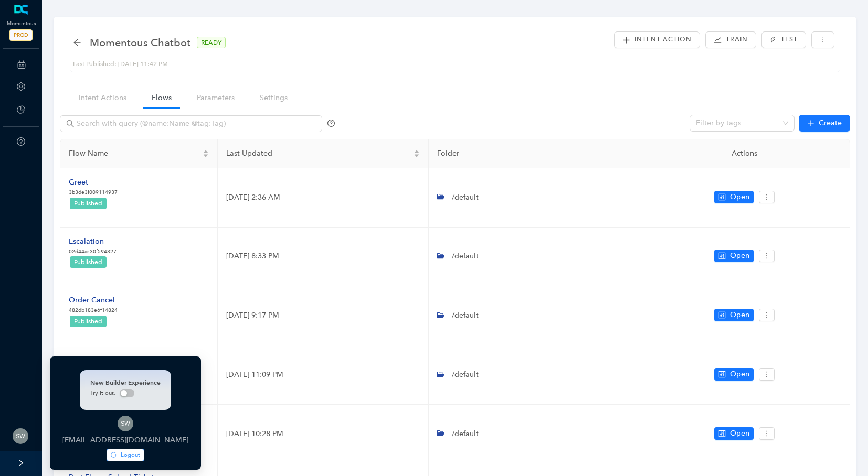 This screenshot has height=476, width=868. I want to click on span: READY, so click(211, 42).